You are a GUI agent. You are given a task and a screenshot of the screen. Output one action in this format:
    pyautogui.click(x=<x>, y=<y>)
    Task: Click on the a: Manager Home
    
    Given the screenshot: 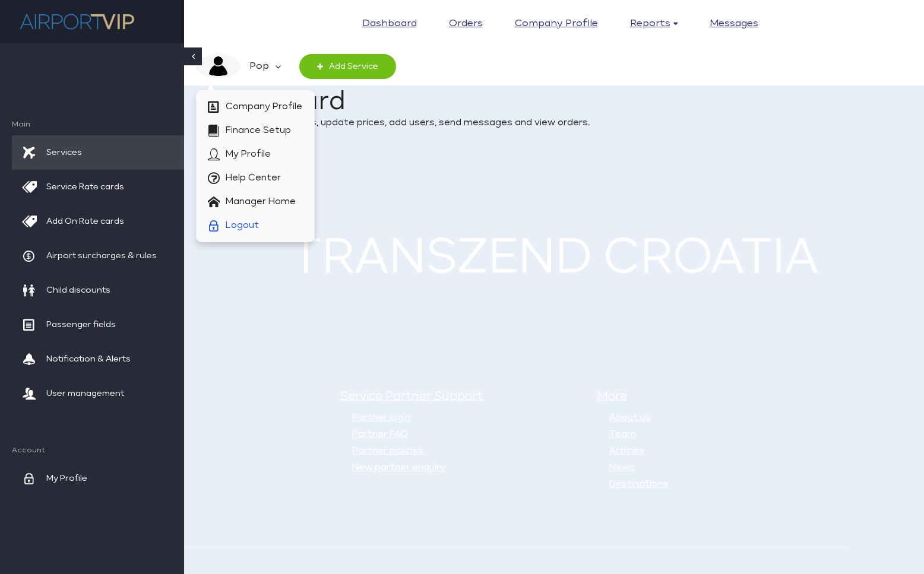 What is the action you would take?
    pyautogui.click(x=256, y=202)
    